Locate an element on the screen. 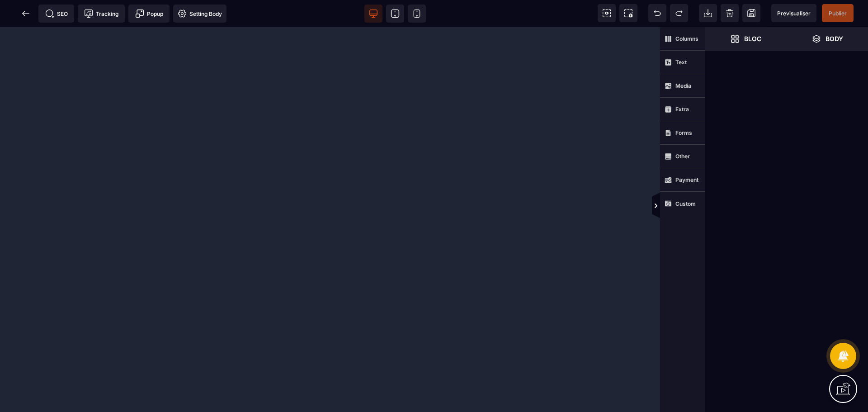  strong: Other is located at coordinates (682, 156).